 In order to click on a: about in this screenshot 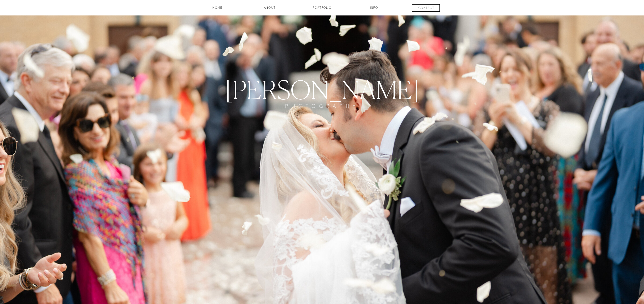, I will do `click(270, 10)`.